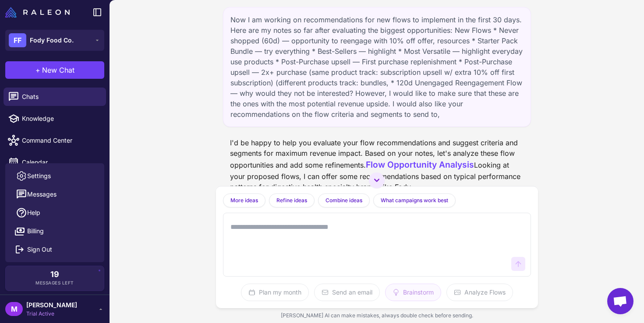 This screenshot has width=644, height=323. I want to click on button: More ideas, so click(244, 200).